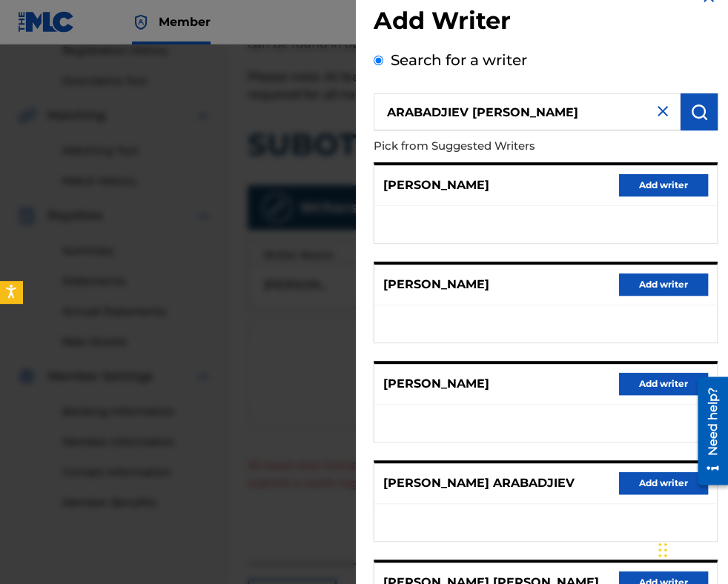 This screenshot has height=584, width=728. What do you see at coordinates (663, 550) in the screenshot?
I see `div: Плъзни` at bounding box center [663, 550].